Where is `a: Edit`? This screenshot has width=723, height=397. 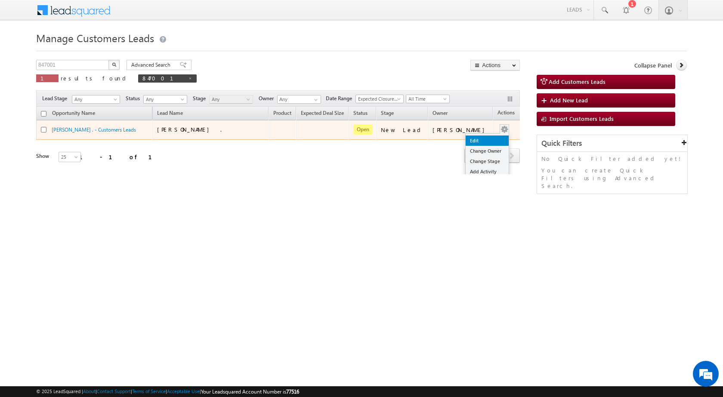
a: Edit is located at coordinates (487, 141).